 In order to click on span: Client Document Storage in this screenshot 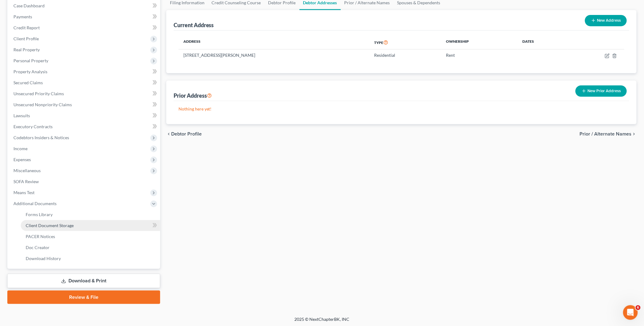, I will do `click(50, 225)`.